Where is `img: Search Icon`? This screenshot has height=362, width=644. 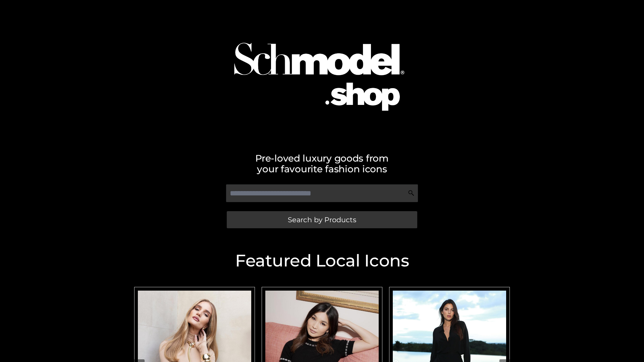 img: Search Icon is located at coordinates (411, 193).